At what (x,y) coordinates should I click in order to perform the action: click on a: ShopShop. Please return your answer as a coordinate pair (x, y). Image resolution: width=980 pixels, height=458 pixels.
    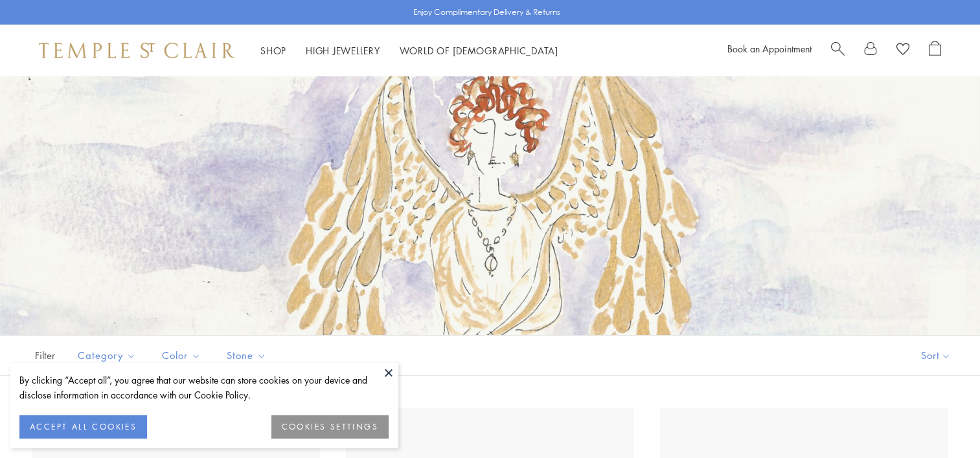
    Looking at the image, I should click on (273, 50).